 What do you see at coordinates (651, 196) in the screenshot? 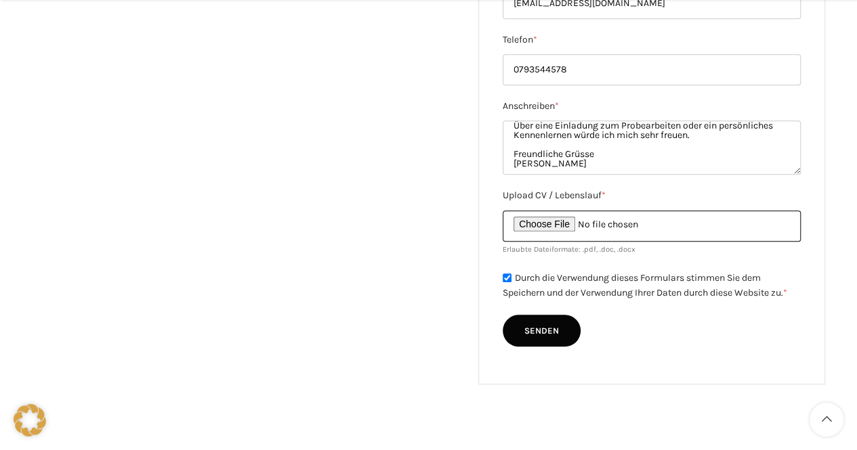
I see `label: Upload CV / Lebenslauf` at bounding box center [651, 196].